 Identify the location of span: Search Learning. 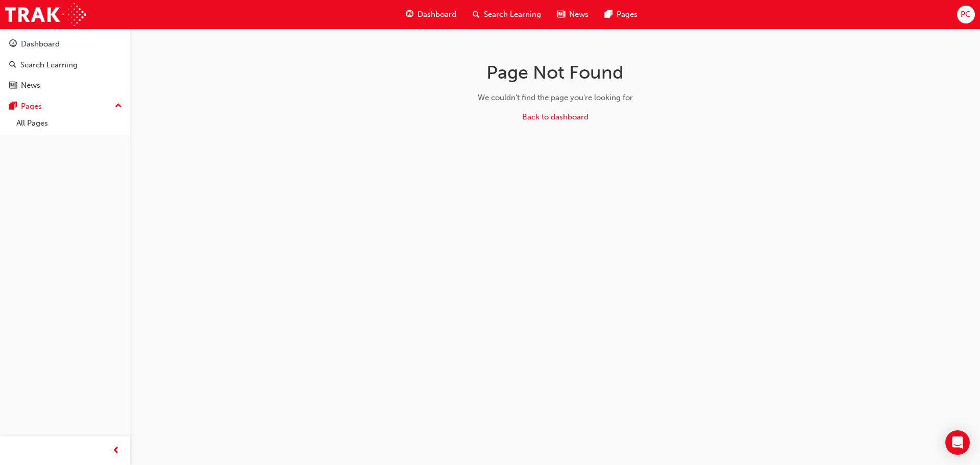
(512, 15).